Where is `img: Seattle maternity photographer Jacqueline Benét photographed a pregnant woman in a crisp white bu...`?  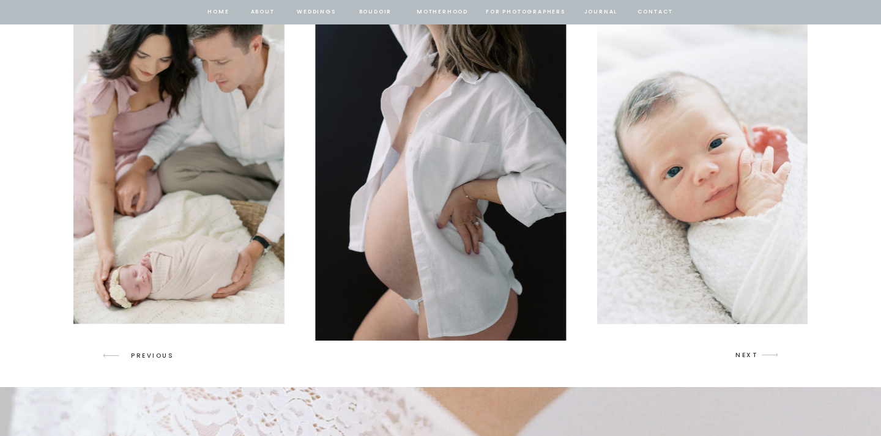
img: Seattle maternity photographer Jacqueline Benét photographed a pregnant woman in a crisp white bu... is located at coordinates (440, 173).